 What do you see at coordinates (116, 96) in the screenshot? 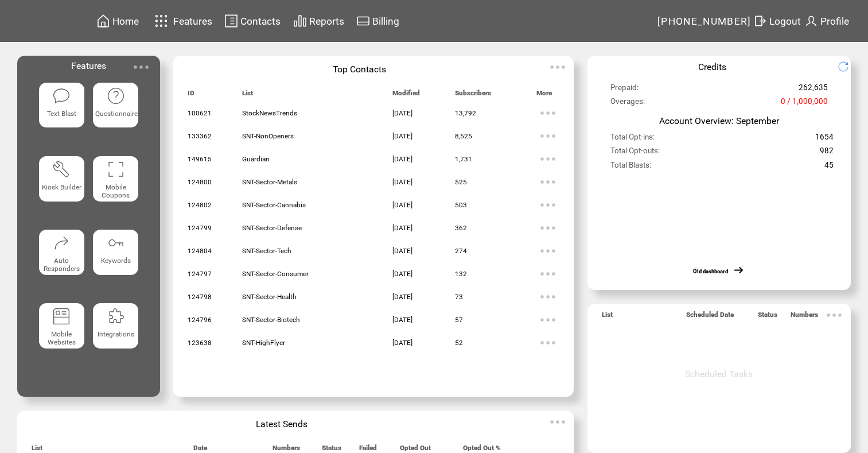
I see `img: questionnaire.svg` at bounding box center [116, 96].